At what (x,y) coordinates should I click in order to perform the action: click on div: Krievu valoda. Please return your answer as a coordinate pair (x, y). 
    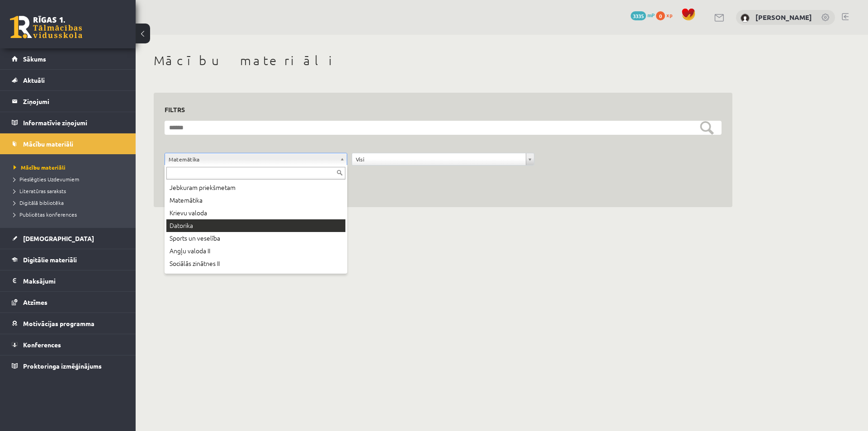
    Looking at the image, I should click on (256, 213).